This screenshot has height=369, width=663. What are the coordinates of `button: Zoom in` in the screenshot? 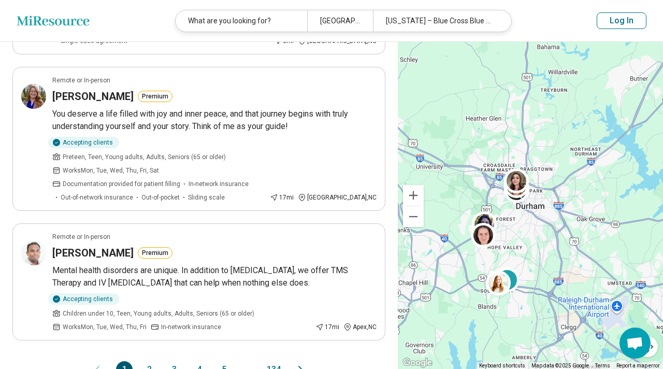 It's located at (414, 195).